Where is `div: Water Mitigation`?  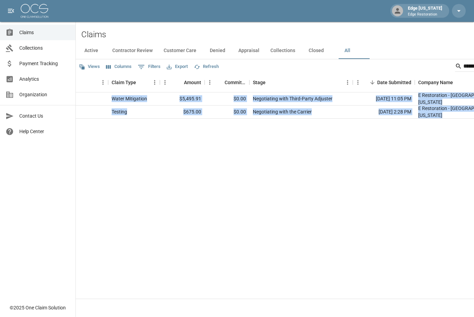
div: Water Mitigation is located at coordinates (129, 99).